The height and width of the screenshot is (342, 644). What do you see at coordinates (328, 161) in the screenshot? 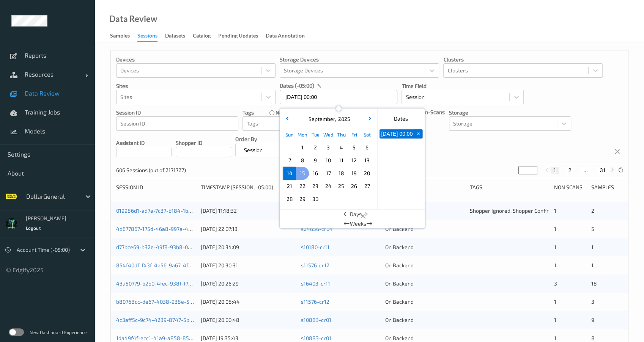
I see `div: Choose Wednesday September 10 of 2025` at bounding box center [328, 161].